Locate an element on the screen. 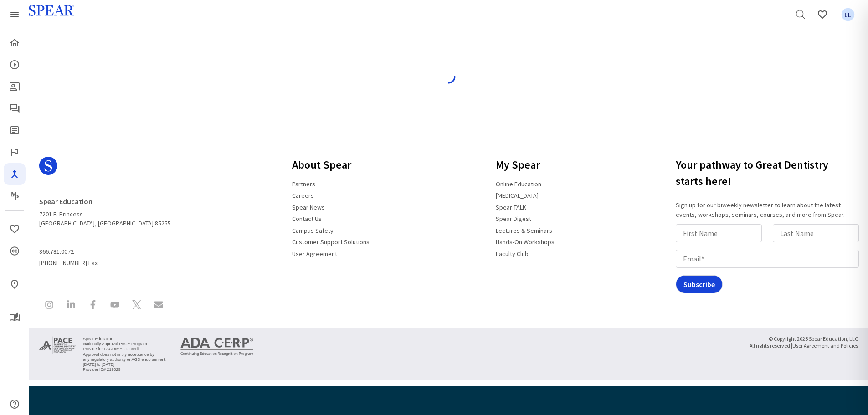  a: Partners is located at coordinates (304, 184).